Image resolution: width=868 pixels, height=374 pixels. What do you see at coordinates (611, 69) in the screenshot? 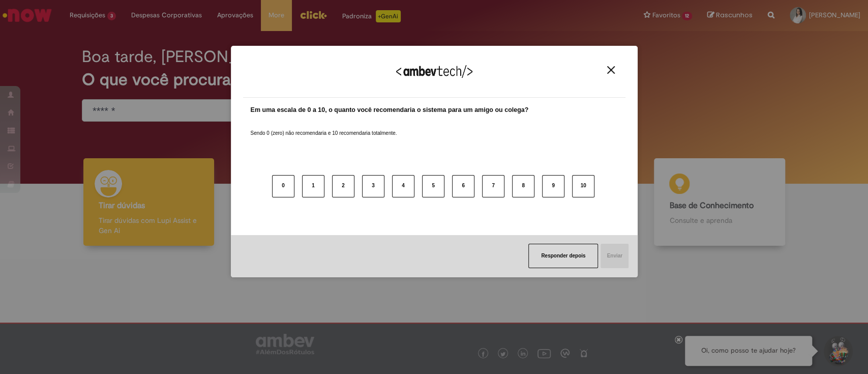
I see `button: Close` at bounding box center [611, 69].